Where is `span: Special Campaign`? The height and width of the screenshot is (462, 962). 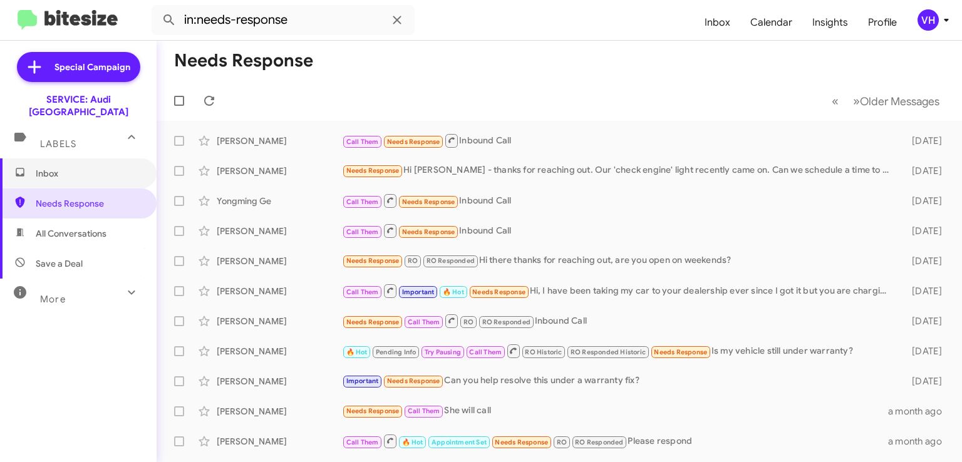 span: Special Campaign is located at coordinates (92, 67).